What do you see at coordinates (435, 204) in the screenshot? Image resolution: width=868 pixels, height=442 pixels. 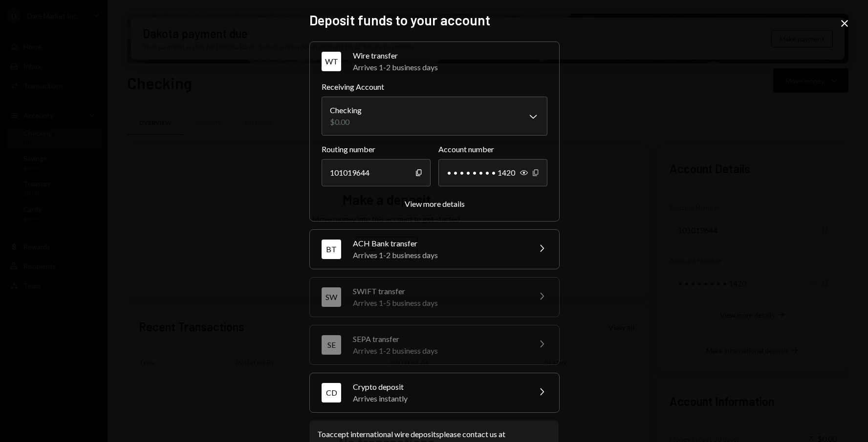 I see `div: View more details` at bounding box center [435, 204].